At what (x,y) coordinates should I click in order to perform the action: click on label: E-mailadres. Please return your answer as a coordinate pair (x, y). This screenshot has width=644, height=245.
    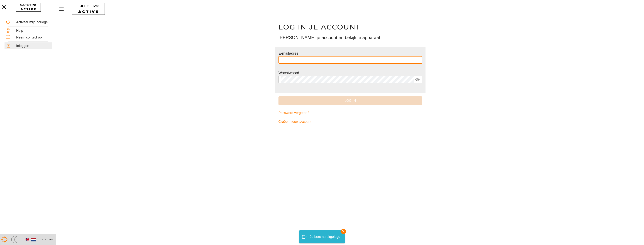
    Looking at the image, I should click on (288, 53).